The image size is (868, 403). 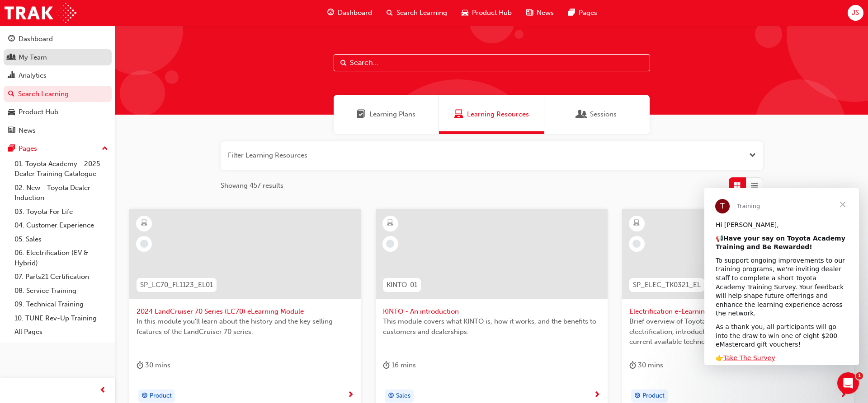 I want to click on span: Showing 457 results, so click(x=252, y=186).